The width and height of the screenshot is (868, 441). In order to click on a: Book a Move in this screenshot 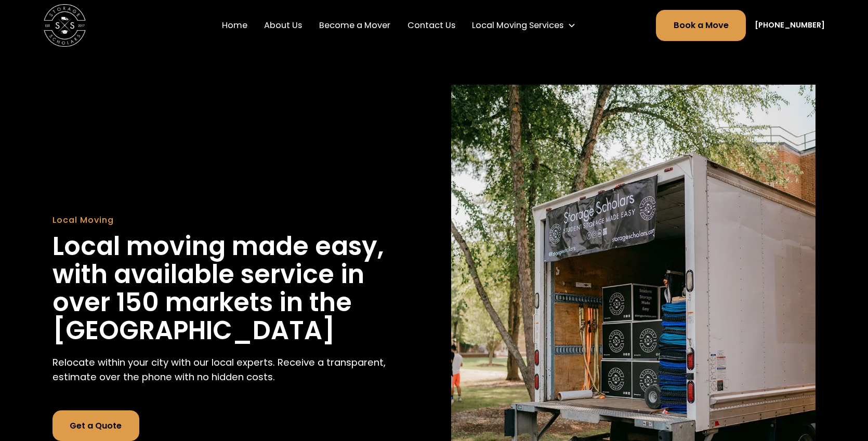, I will do `click(700, 25)`.